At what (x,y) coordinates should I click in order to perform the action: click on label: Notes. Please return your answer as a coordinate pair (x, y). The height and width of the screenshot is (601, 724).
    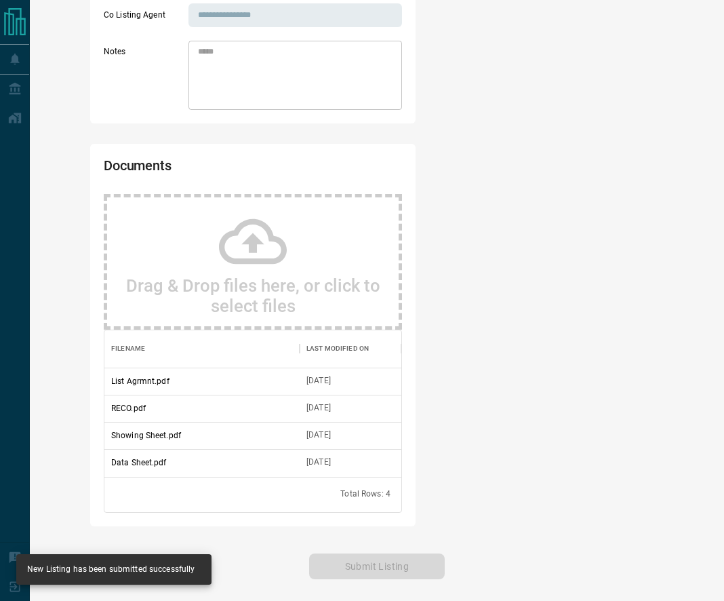
    Looking at the image, I should click on (144, 78).